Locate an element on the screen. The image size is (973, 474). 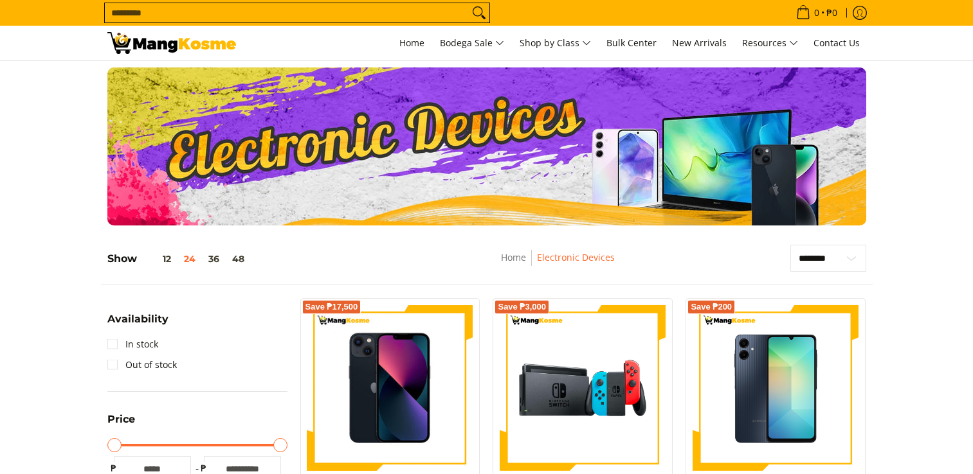
span: Contact Us is located at coordinates (836, 42).